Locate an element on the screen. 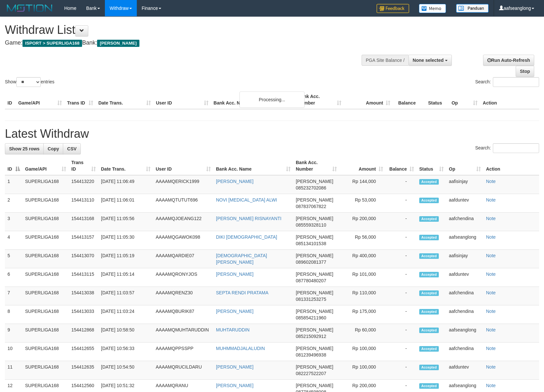 This screenshot has height=392, width=544. th: Game/API is located at coordinates (40, 100).